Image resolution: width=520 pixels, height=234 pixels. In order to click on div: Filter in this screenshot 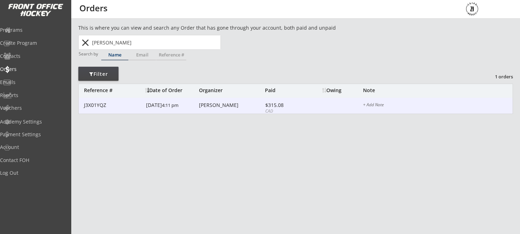, I will do `click(98, 74)`.